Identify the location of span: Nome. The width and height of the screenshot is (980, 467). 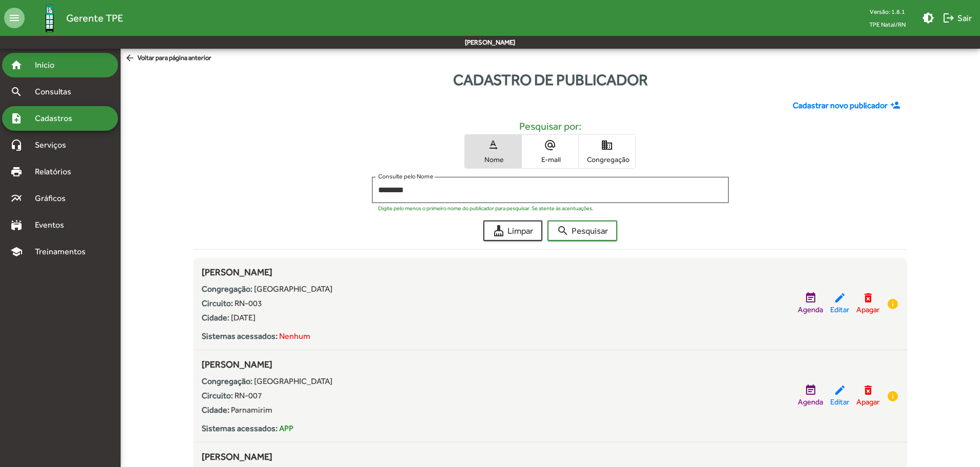
(493, 159).